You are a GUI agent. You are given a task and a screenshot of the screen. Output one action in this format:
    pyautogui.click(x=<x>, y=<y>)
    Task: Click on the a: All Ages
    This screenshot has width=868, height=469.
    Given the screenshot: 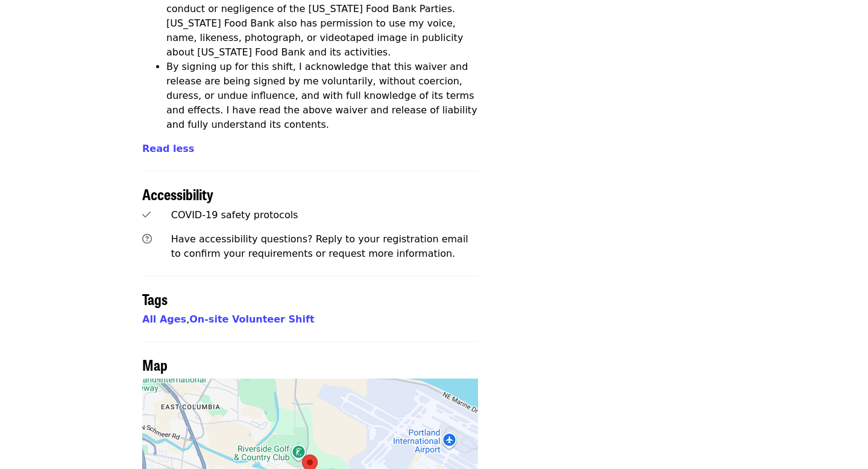 What is the action you would take?
    pyautogui.click(x=164, y=319)
    